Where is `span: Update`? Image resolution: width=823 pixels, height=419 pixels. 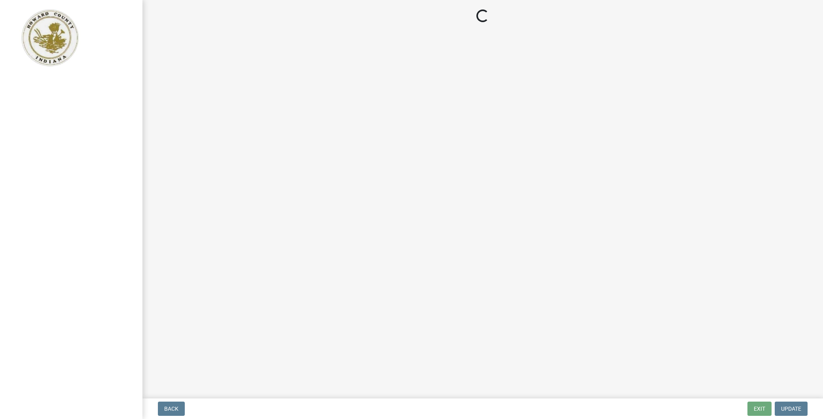 span: Update is located at coordinates (791, 409).